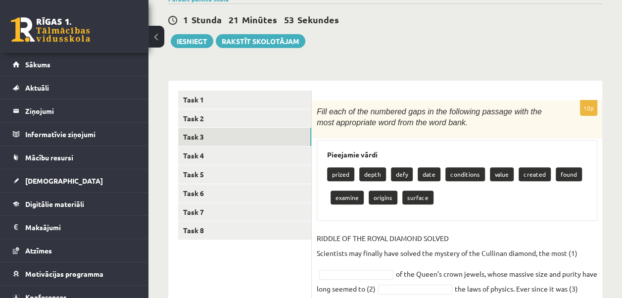  What do you see at coordinates (417, 197) in the screenshot?
I see `p: surface` at bounding box center [417, 197].